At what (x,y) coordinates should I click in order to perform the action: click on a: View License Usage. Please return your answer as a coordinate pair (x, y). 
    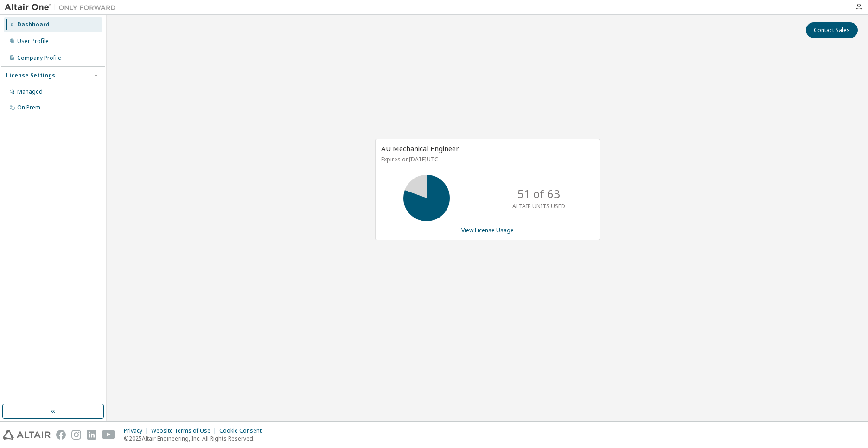
    Looking at the image, I should click on (487, 230).